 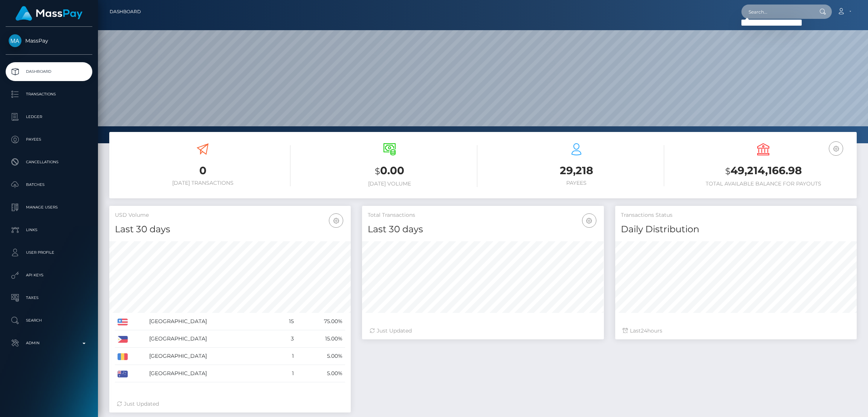 I want to click on p: Batches, so click(x=49, y=185).